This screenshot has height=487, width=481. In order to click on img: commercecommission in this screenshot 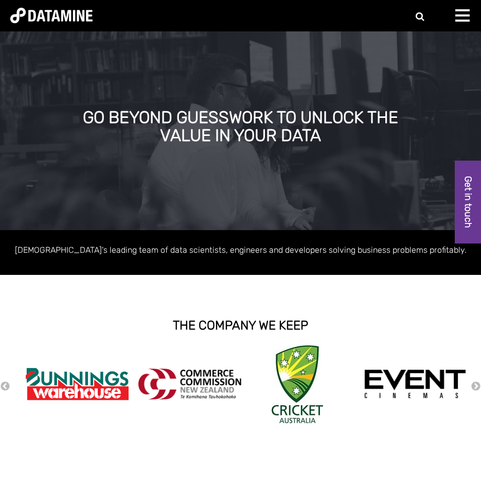, I will do `click(190, 384)`.